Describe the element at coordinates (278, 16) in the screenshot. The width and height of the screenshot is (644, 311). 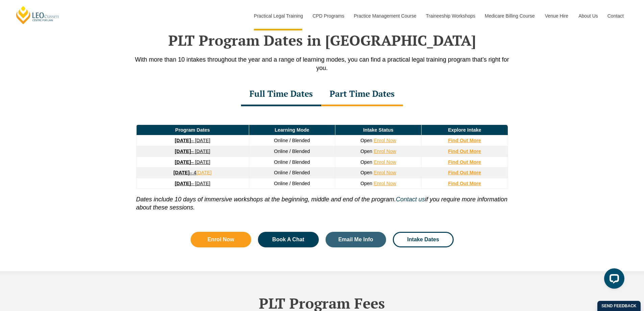
I see `a: Practical Legal Training` at that location.